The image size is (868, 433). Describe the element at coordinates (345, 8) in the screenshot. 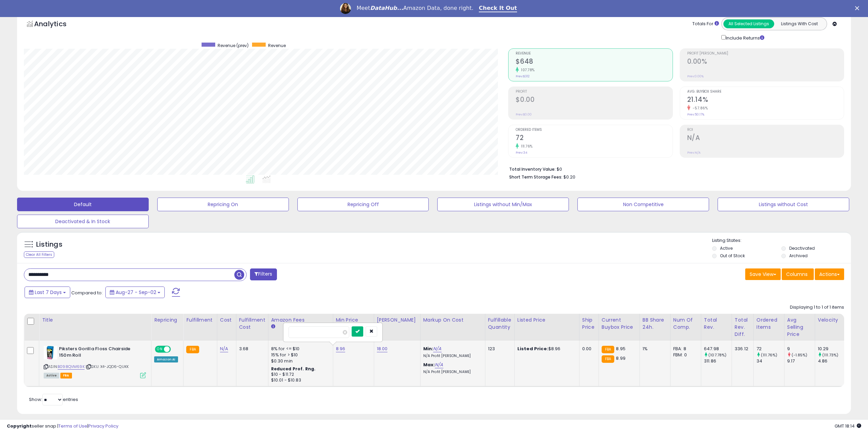

I see `img: Profile image for Georgie` at that location.